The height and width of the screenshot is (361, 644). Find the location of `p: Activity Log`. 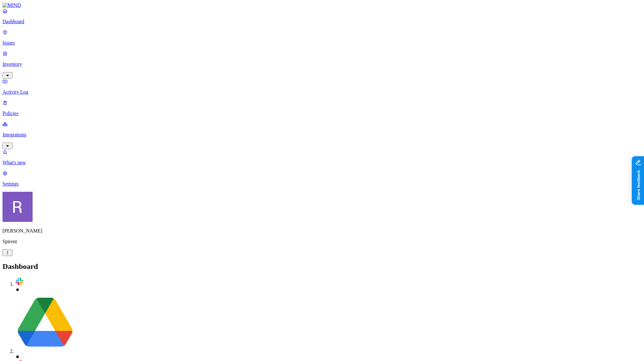

p: Activity Log is located at coordinates (322, 92).